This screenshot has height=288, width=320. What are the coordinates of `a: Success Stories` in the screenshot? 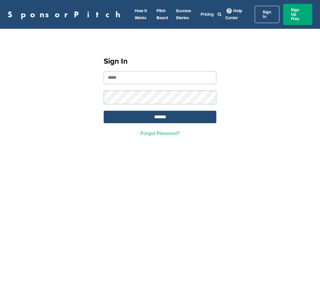 It's located at (183, 14).